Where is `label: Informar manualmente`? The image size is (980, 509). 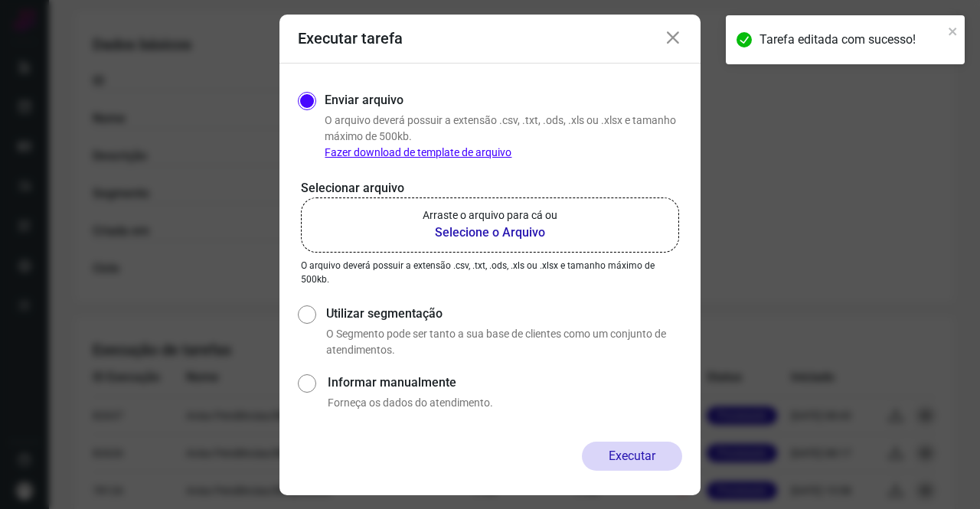
label: Informar manualmente is located at coordinates (505, 383).